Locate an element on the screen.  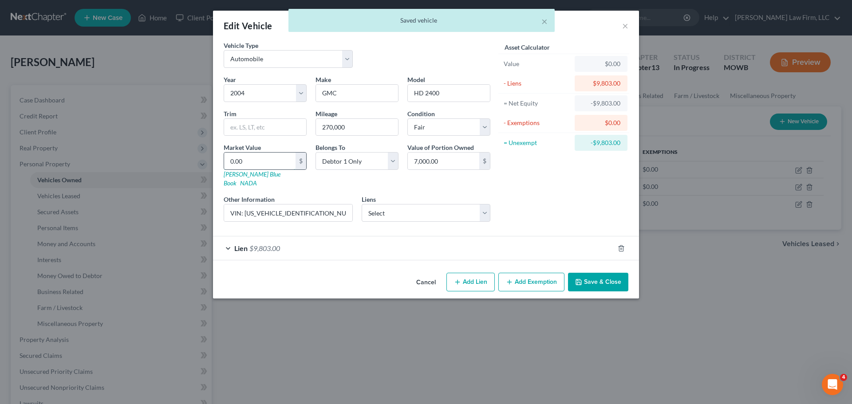
span: $9,803.00 is located at coordinates (265, 248).